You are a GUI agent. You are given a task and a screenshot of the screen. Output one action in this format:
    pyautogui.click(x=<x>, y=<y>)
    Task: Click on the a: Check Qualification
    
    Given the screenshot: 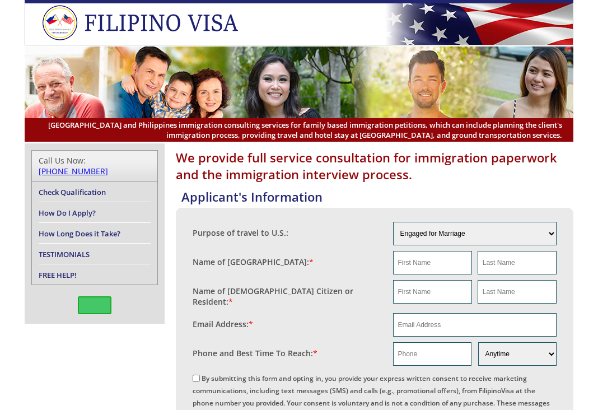 What is the action you would take?
    pyautogui.click(x=72, y=192)
    